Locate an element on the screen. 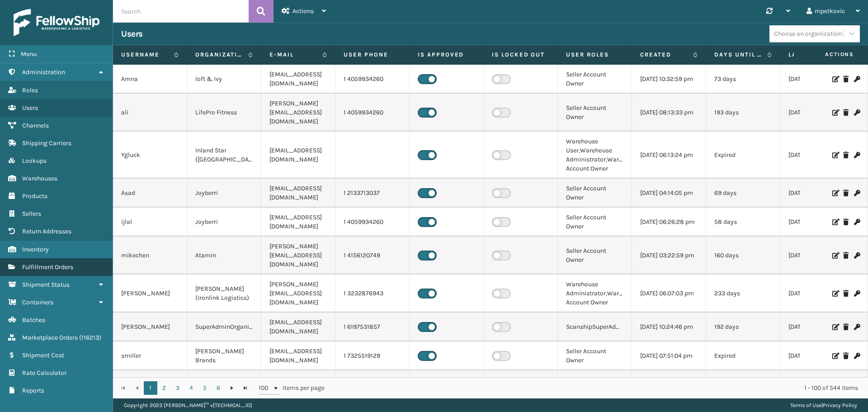 This screenshot has width=868, height=412. span: Sellers is located at coordinates (32, 214).